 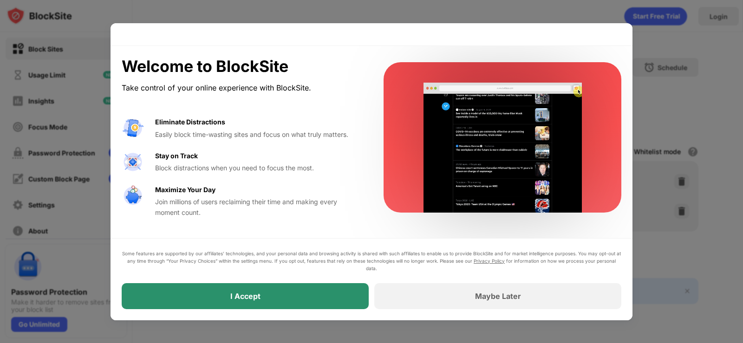 I want to click on div: Maybe Later, so click(x=498, y=296).